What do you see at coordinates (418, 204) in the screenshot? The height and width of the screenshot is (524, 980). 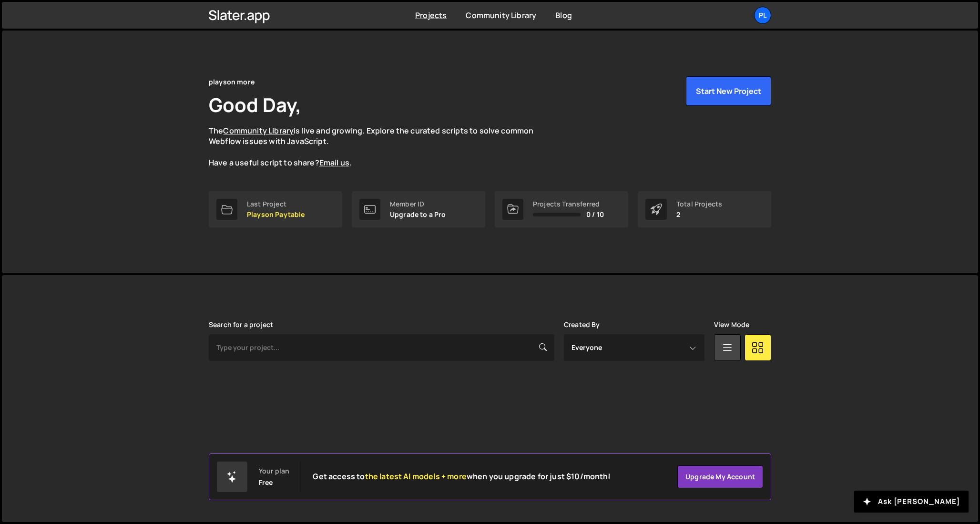 I see `div: Member ID` at bounding box center [418, 204].